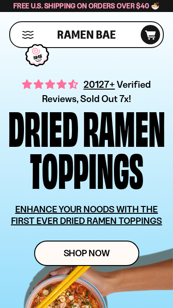 Image resolution: width=173 pixels, height=308 pixels. What do you see at coordinates (87, 169) in the screenshot?
I see `div: Toppings` at bounding box center [87, 169].